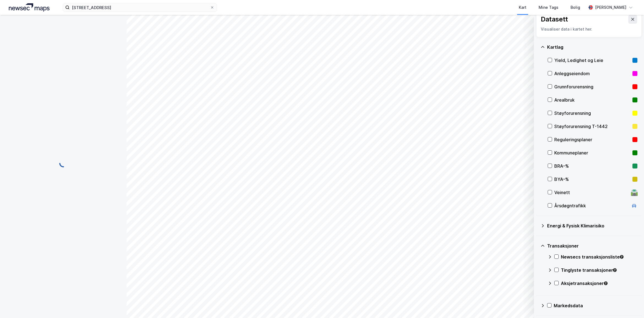  Describe the element at coordinates (592, 226) in the screenshot. I see `div: Energi & Fysisk Klimarisiko` at that location.